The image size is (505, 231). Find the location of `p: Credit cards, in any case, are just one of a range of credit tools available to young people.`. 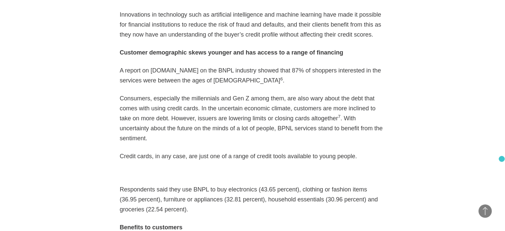

p: Credit cards, in any case, are just one of a range of credit tools available to young people. is located at coordinates (253, 156).